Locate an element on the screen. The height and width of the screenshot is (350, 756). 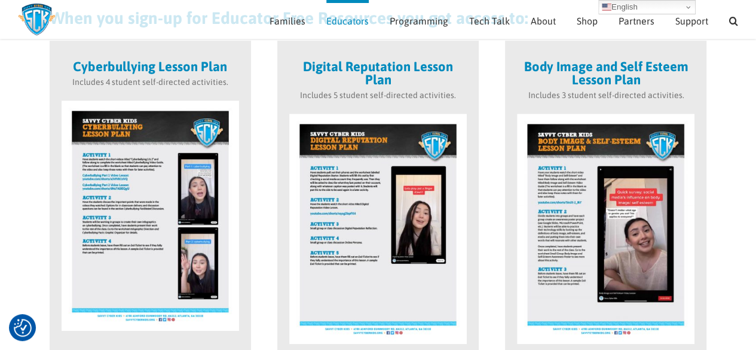
span: Programming is located at coordinates (419, 21).